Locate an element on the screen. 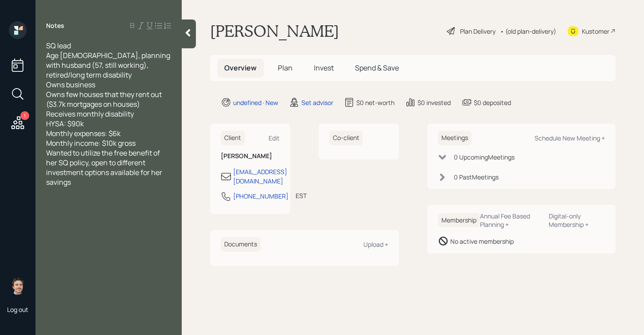 Image resolution: width=644 pixels, height=335 pixels. span: Owns few houses that they rent out ($3.7k mortgages on houses) is located at coordinates (105, 99).